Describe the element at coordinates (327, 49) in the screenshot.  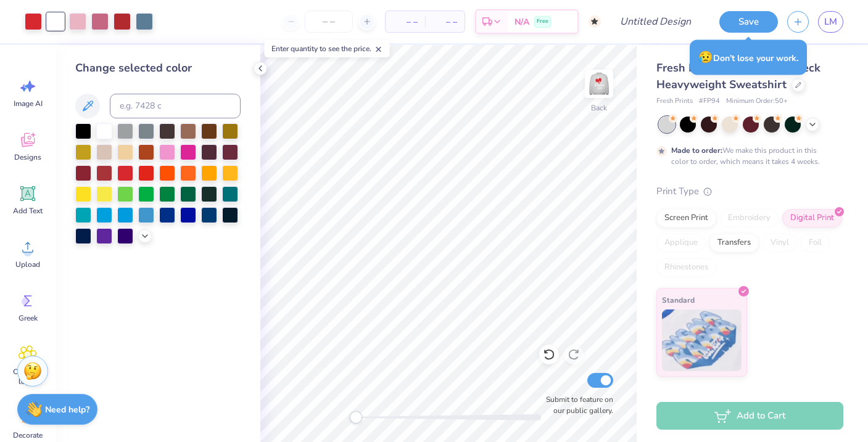
I see `div: Enter quantity to see the price.` at that location.